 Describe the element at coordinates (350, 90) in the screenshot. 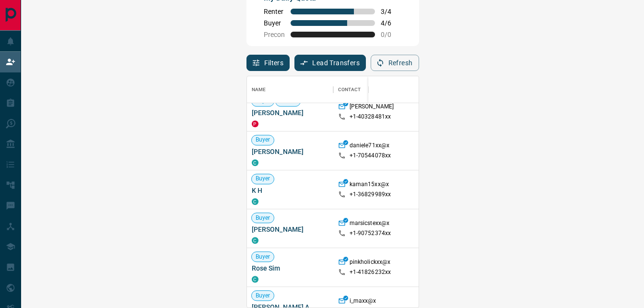

I see `div: Contact` at that location.